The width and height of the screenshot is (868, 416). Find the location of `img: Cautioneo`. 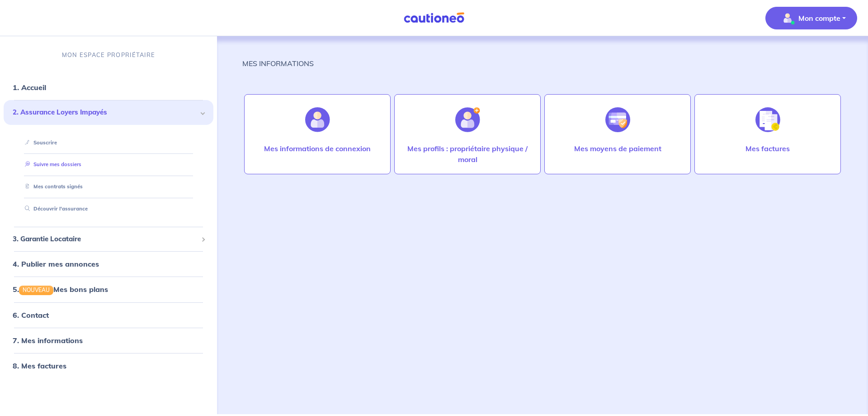

img: Cautioneo is located at coordinates (434, 18).